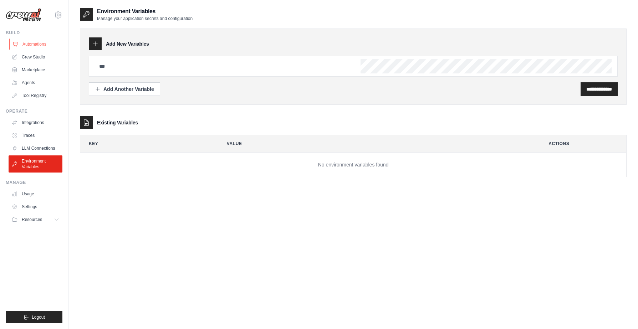  What do you see at coordinates (24, 15) in the screenshot?
I see `img: Logo` at bounding box center [24, 15].